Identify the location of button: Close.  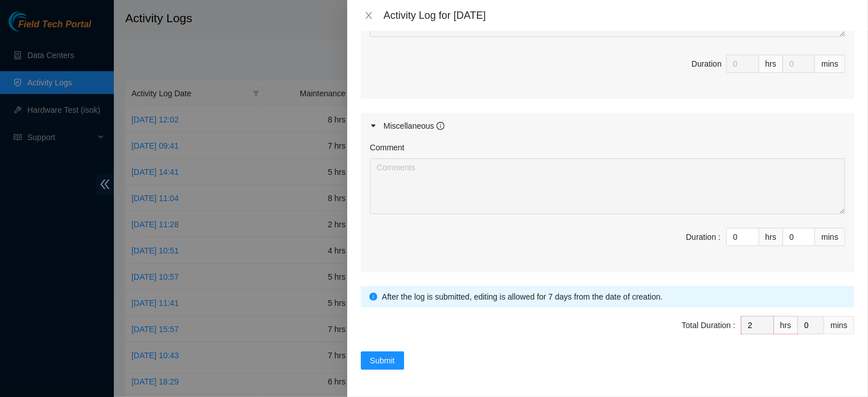
(369, 15).